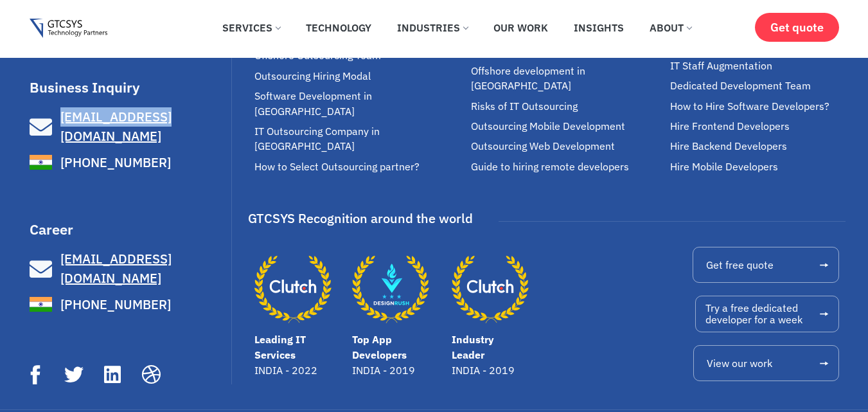 This screenshot has height=412, width=868. I want to click on span: Outsourcing Hiring Modal, so click(312, 75).